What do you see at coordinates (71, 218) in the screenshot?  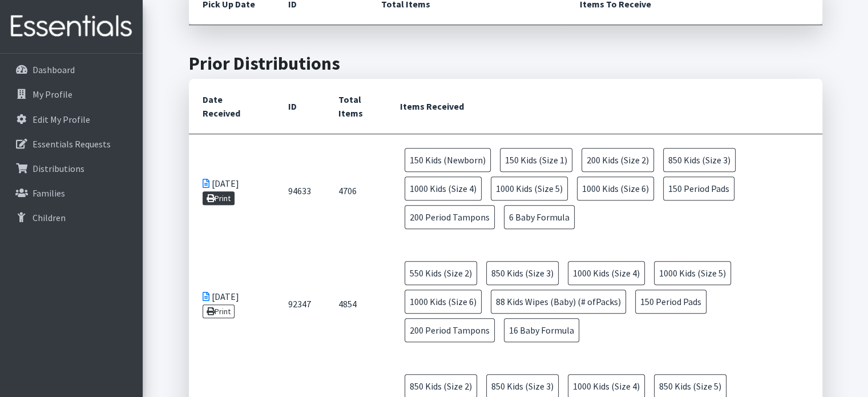 I see `a: Children` at bounding box center [71, 218].